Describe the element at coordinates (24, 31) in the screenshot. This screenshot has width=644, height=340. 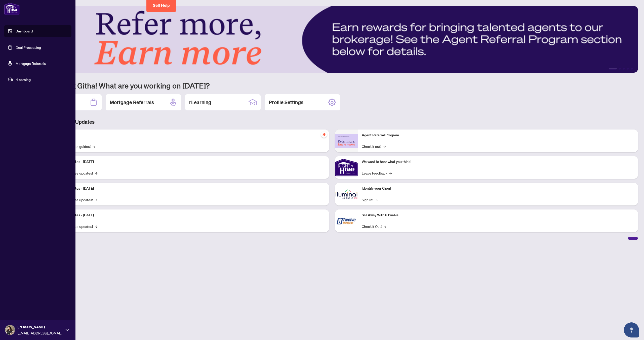
I see `a: Dashboard` at that location.